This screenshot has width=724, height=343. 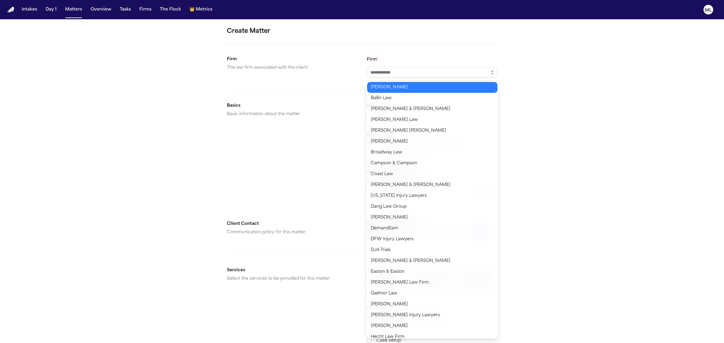 What do you see at coordinates (382, 174) in the screenshot?
I see `span: Coast Law` at bounding box center [382, 174].